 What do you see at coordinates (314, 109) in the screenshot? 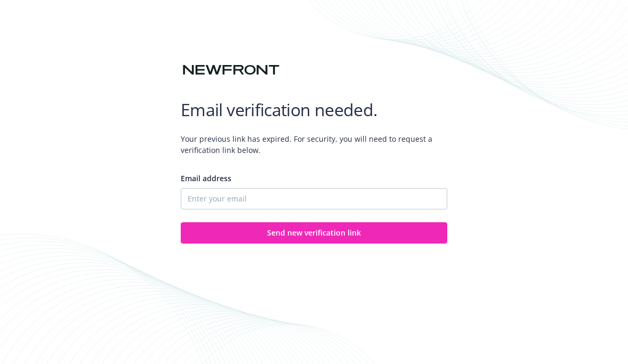
I see `h1: Email verification needed.` at bounding box center [314, 109].